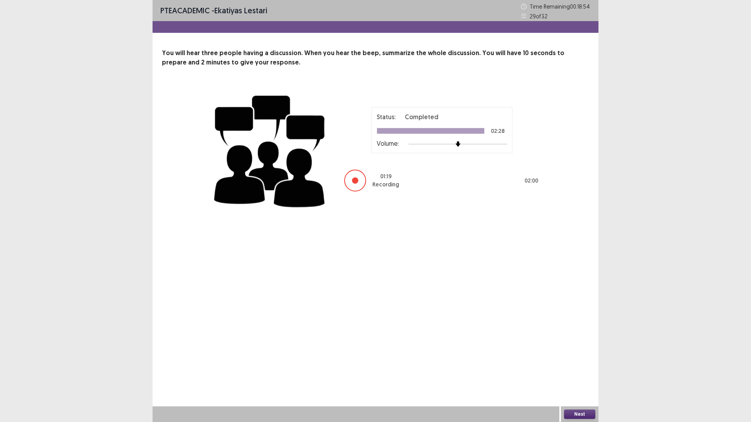 Image resolution: width=751 pixels, height=422 pixels. What do you see at coordinates (185, 10) in the screenshot?
I see `span: PTE academic` at bounding box center [185, 10].